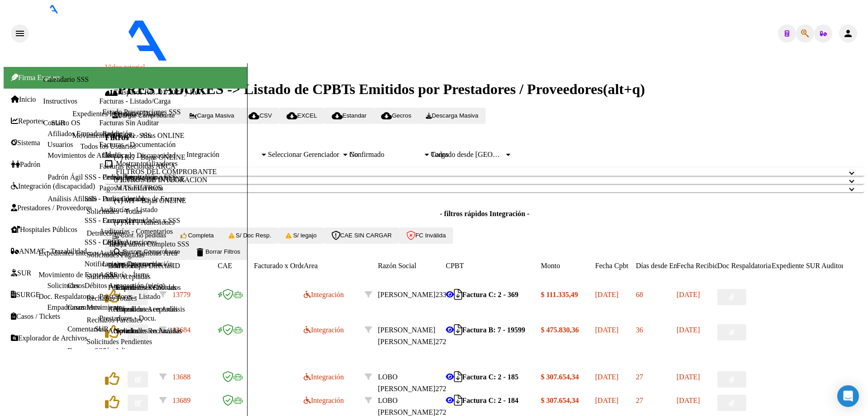 The image size is (868, 416). What do you see at coordinates (114, 199) in the screenshot?
I see `a: SSS - Preliquidación` at bounding box center [114, 199].